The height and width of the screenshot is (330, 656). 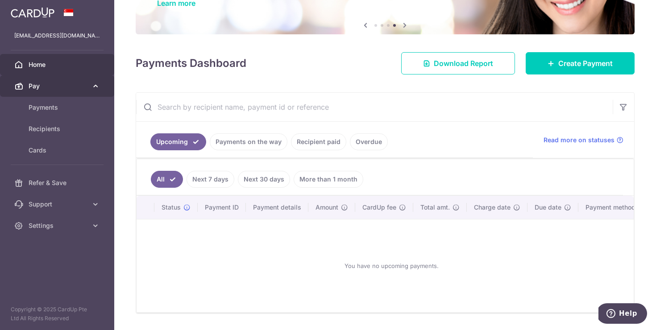 I want to click on img: CardUp, so click(x=33, y=12).